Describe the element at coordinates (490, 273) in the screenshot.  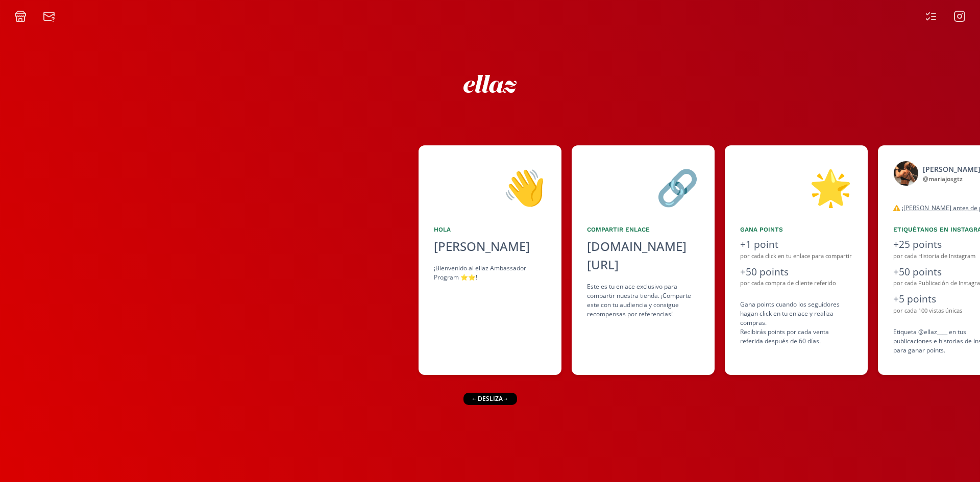
I see `div: ¡Bienvenido al ellaz Ambassador Program ⭐️⭐️!` at that location.